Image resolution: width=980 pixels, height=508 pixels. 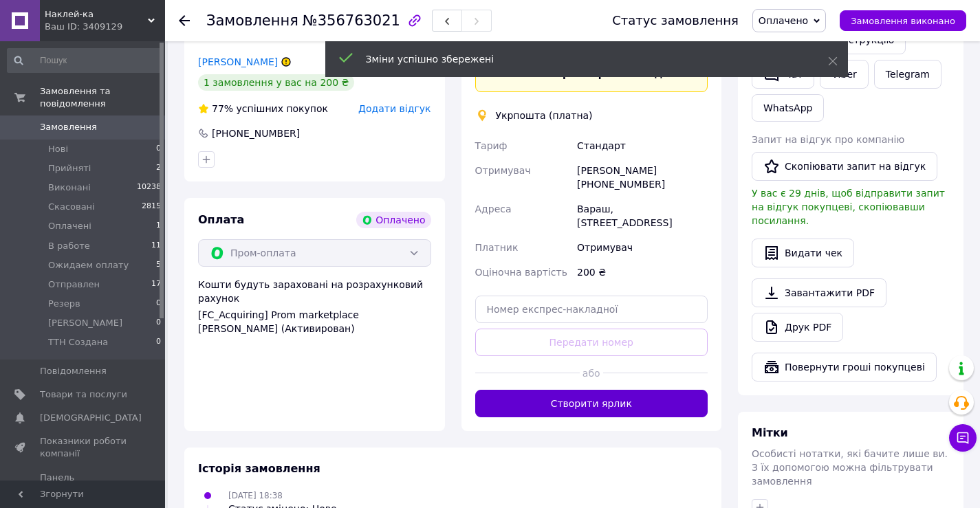 What do you see at coordinates (148, 188) in the screenshot?
I see `span: 10238` at bounding box center [148, 188].